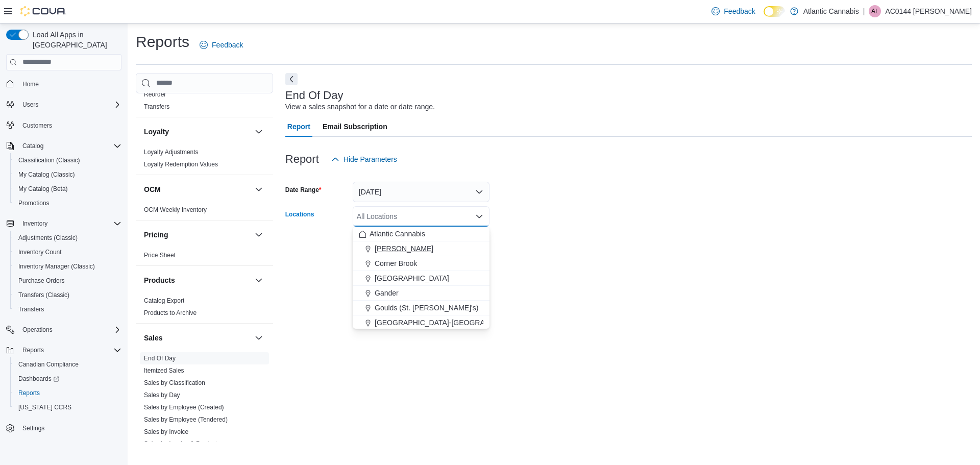  What do you see at coordinates (40, 252) in the screenshot?
I see `span: Inventory Count` at bounding box center [40, 252].